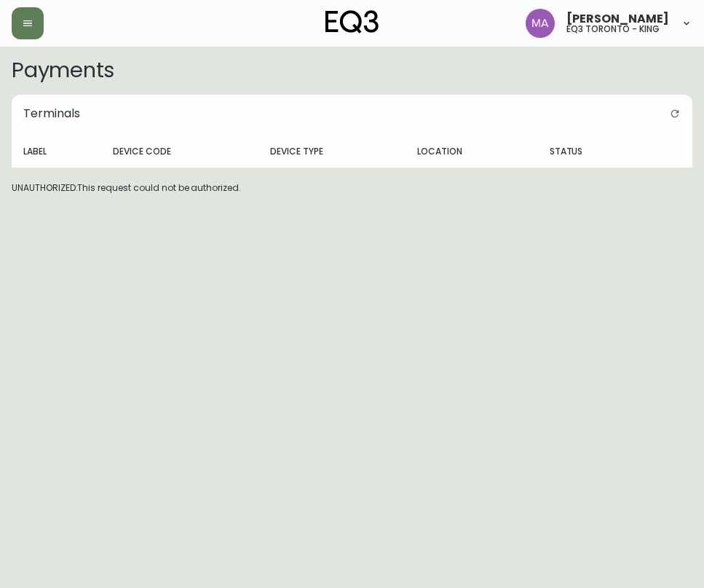  I want to click on th: Status, so click(593, 151).